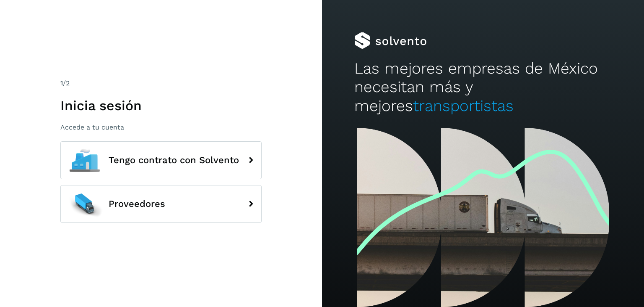  Describe the element at coordinates (137, 204) in the screenshot. I see `span: Proveedores` at that location.